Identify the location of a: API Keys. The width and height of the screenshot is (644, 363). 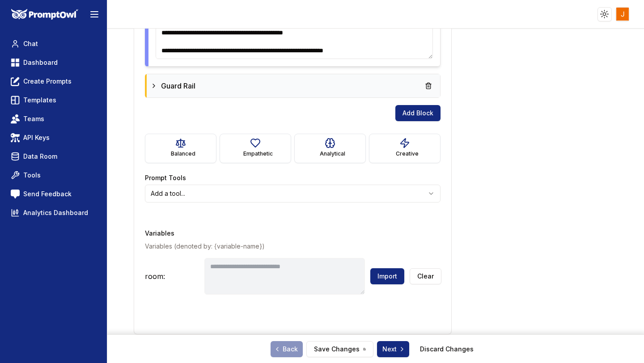
(53, 138).